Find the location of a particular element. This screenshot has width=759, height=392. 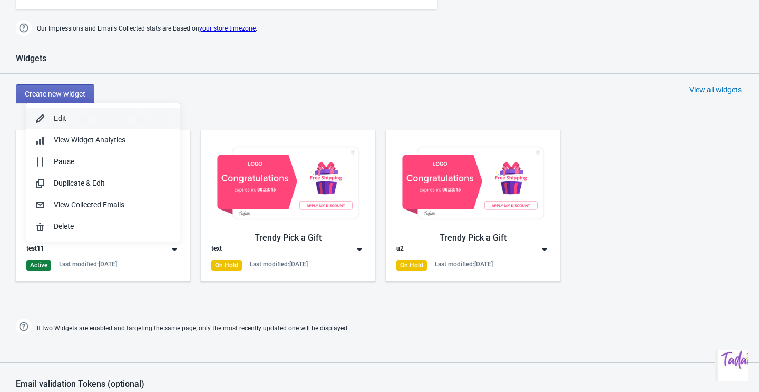

span: View Widget Analytics is located at coordinates (90, 140).